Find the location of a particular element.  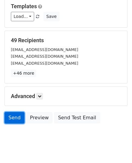

a: Templates is located at coordinates (24, 6).